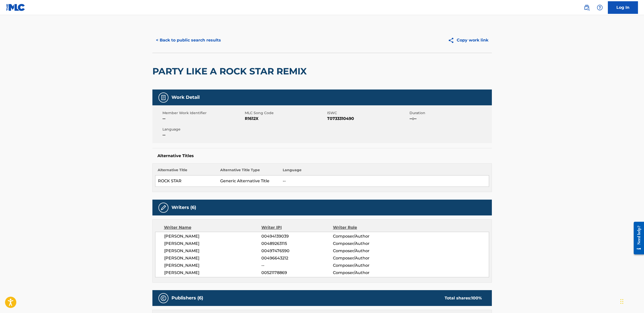  I want to click on button: Copy work link, so click(468, 40).